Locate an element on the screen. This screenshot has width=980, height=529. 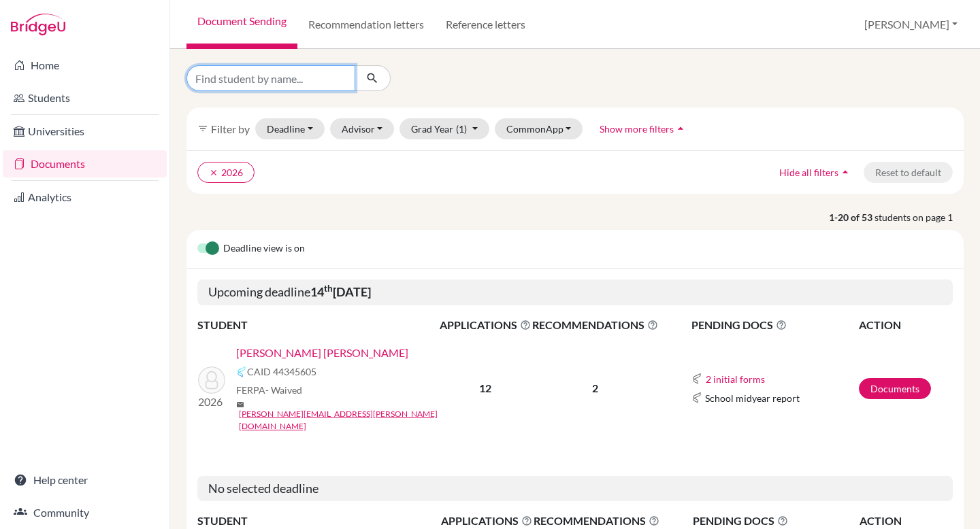
th: ACTION is located at coordinates (906, 326).